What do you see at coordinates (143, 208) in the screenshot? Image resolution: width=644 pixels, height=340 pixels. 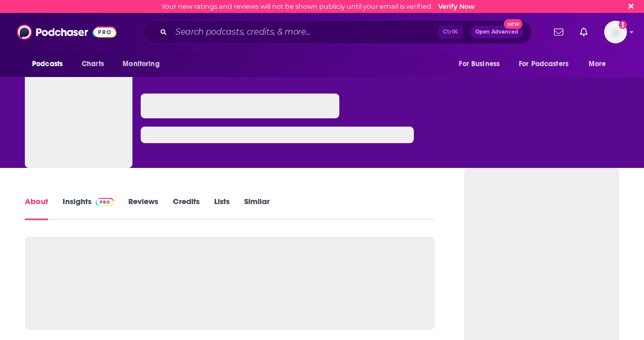 I see `a: Reviews` at bounding box center [143, 208].